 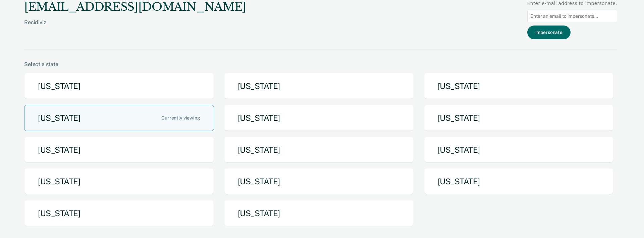 What do you see at coordinates (572, 16) in the screenshot?
I see `input: Enter an email to impersonate...` at bounding box center [572, 16].